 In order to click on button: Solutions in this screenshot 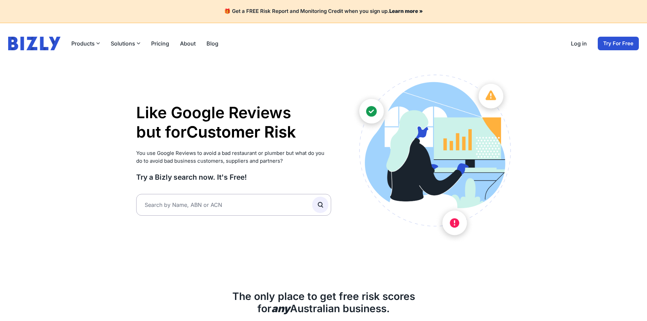, I will do `click(125, 43)`.